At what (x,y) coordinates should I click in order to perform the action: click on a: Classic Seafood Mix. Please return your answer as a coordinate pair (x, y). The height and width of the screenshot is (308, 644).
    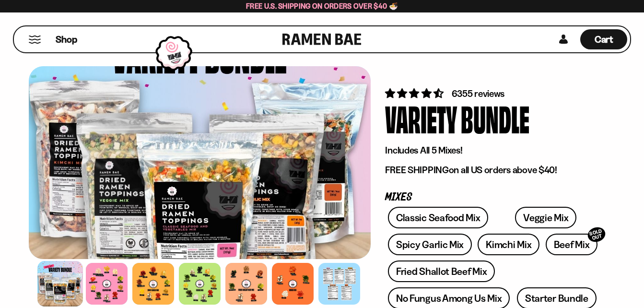
    Looking at the image, I should click on (438, 217).